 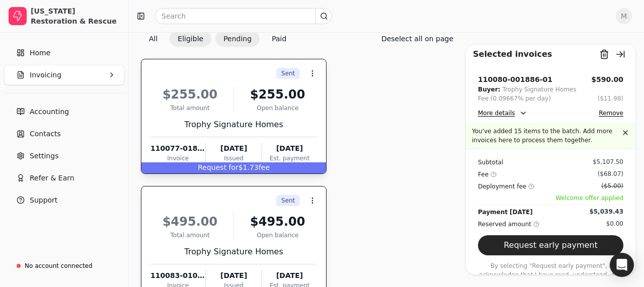 What do you see at coordinates (64, 200) in the screenshot?
I see `button: Support` at bounding box center [64, 200].